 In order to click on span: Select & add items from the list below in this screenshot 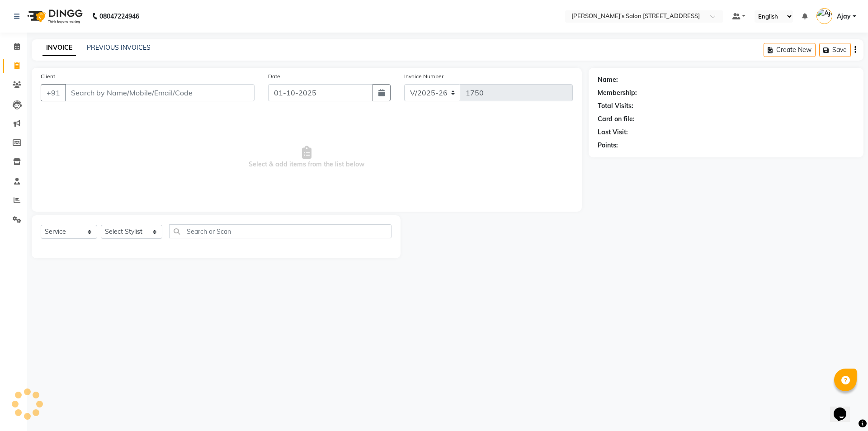, I will do `click(307, 157)`.